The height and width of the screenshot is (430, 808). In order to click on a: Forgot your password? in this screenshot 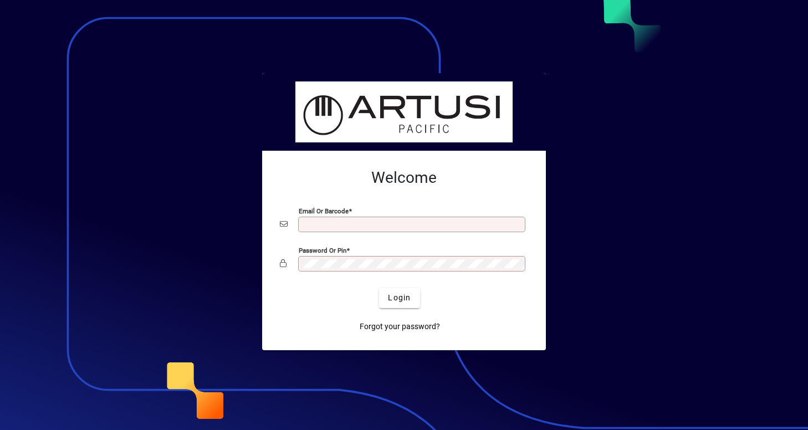, I will do `click(399, 327)`.